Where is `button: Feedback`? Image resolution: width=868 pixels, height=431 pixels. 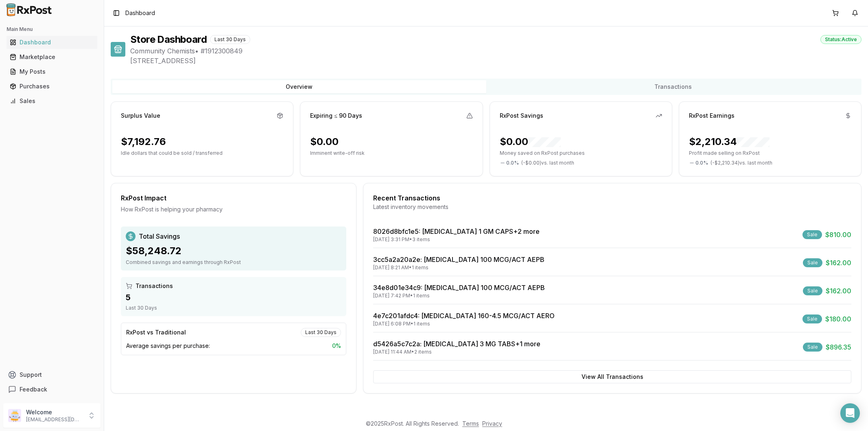 button: Feedback is located at coordinates (52, 390).